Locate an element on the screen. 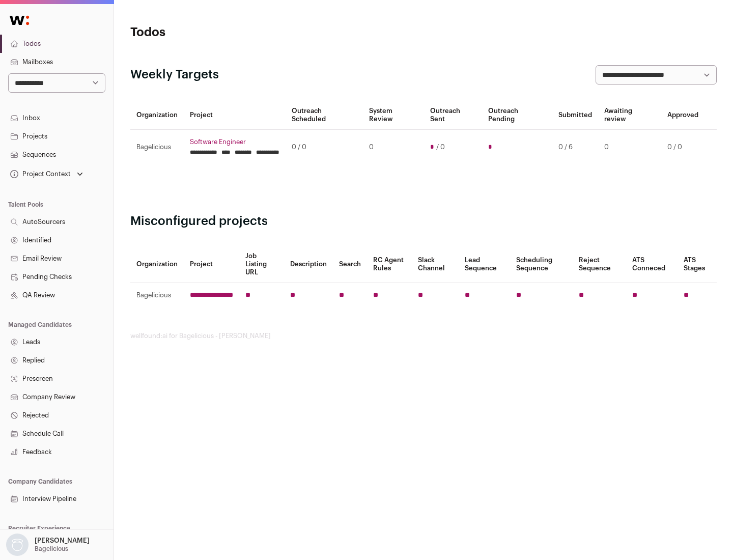 The height and width of the screenshot is (560, 733). th: Outreach Sent is located at coordinates (454, 115).